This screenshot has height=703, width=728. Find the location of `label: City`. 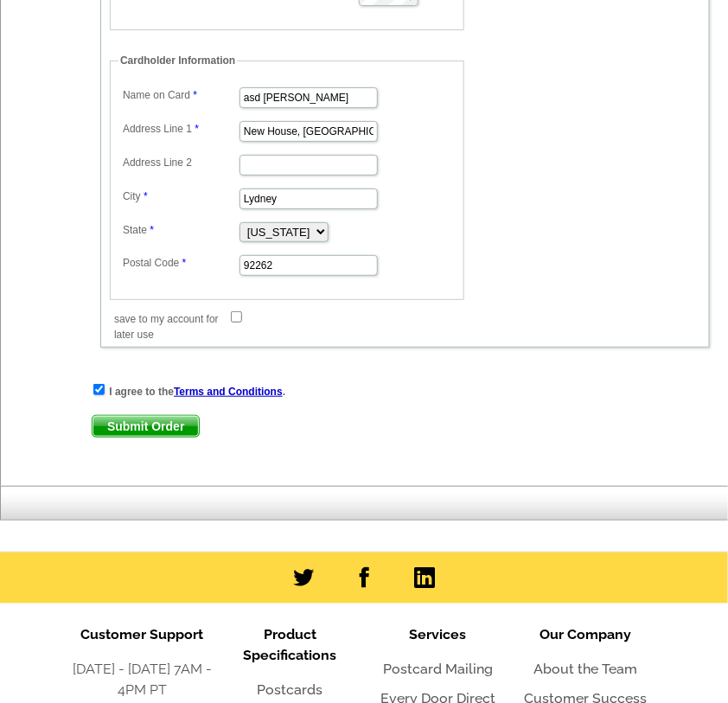

label: City is located at coordinates (180, 196).